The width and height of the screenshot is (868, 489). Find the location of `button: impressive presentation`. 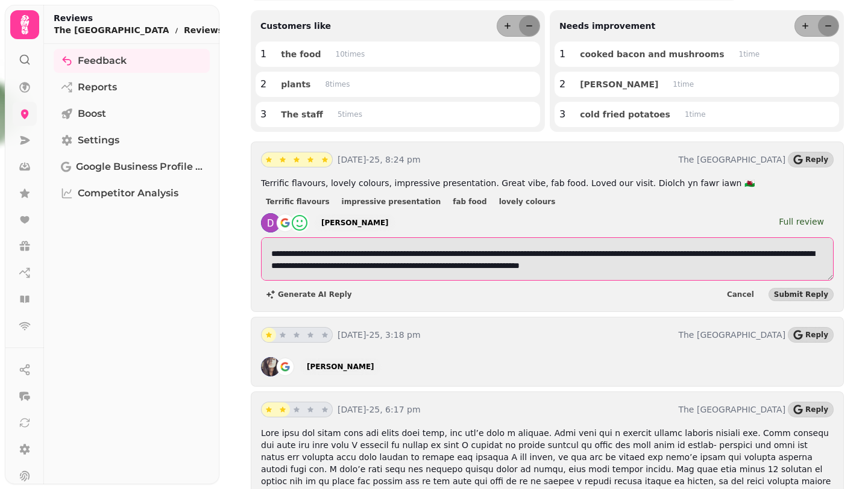

button: impressive presentation is located at coordinates (391, 202).